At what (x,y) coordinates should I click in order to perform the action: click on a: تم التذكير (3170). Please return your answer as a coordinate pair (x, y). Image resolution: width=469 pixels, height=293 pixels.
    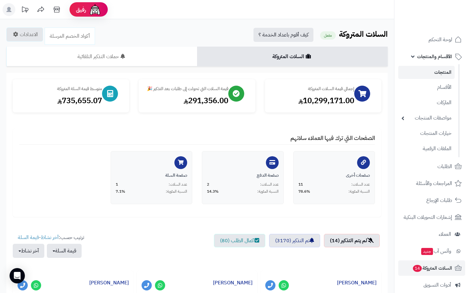
    Looking at the image, I should click on (295, 240).